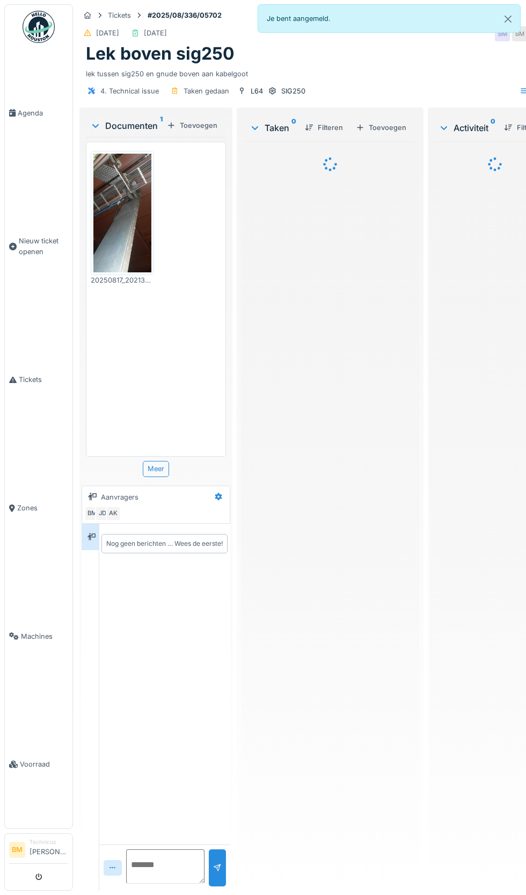 The height and width of the screenshot is (895, 526). Describe the element at coordinates (185, 15) in the screenshot. I see `strong: #2025/08/336/05702` at that location.